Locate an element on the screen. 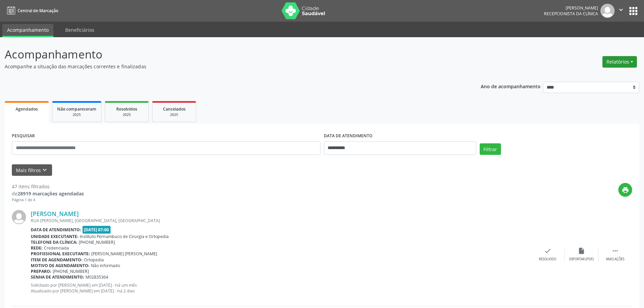 Image resolution: width=644 pixels, height=308 pixels. i: insert_drive_file is located at coordinates (581, 251).